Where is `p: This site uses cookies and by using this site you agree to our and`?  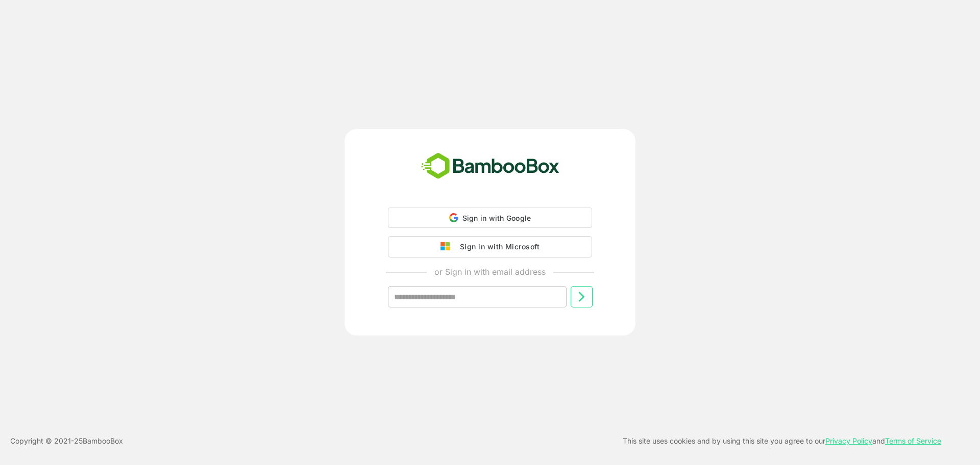 p: This site uses cookies and by using this site you agree to our and is located at coordinates (782, 442).